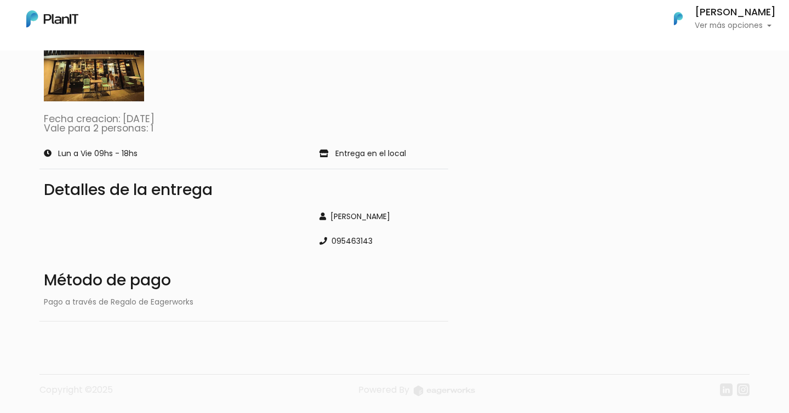 This screenshot has height=413, width=789. I want to click on a: Powered By, so click(417, 394).